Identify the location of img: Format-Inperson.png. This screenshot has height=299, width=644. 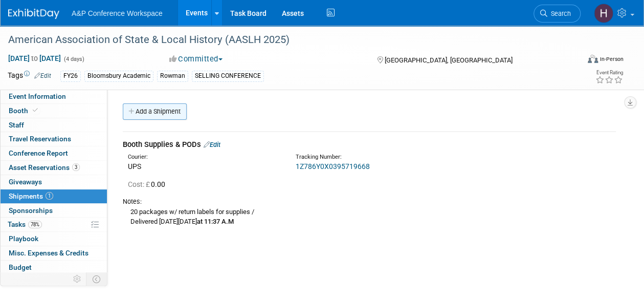
(593, 59).